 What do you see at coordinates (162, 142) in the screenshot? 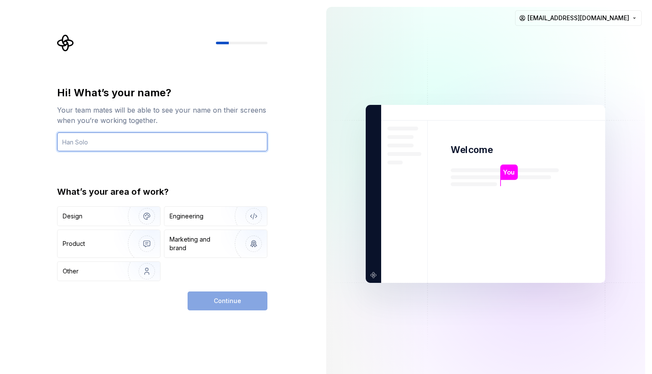
I see `input: Han Solo` at bounding box center [162, 142].